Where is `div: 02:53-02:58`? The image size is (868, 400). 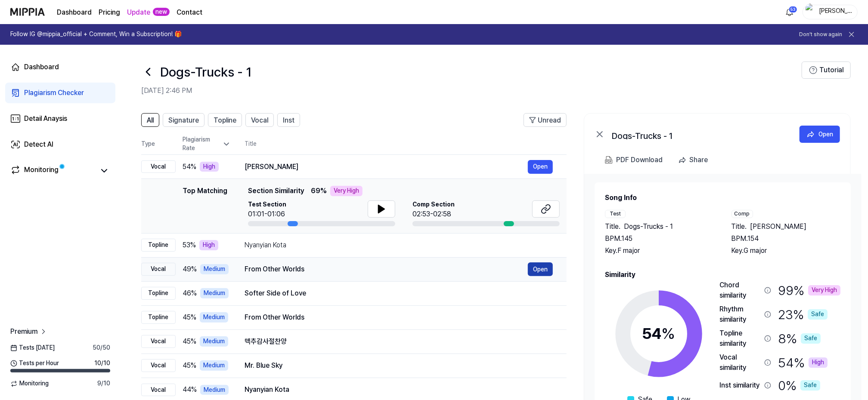
div: 02:53-02:58 is located at coordinates (433, 214).